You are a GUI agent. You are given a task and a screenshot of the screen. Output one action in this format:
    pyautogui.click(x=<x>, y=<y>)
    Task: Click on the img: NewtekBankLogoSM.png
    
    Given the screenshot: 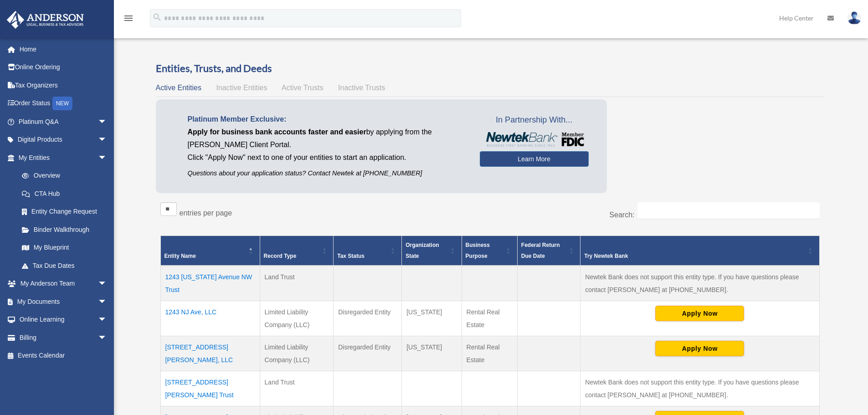 What is the action you would take?
    pyautogui.click(x=534, y=139)
    